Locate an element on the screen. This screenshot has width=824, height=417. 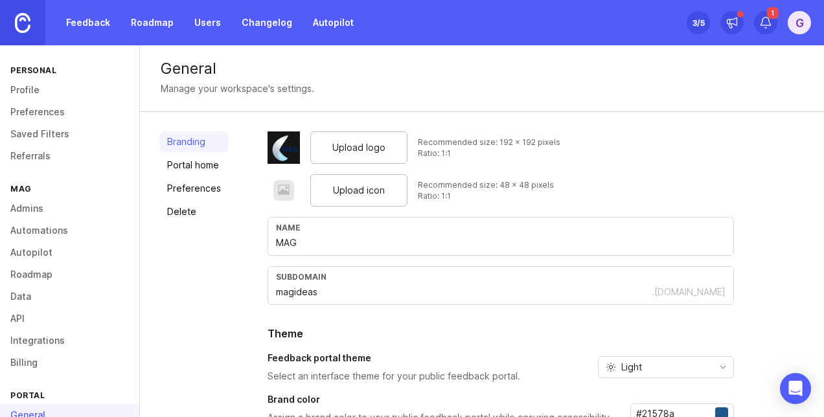
a: Branding is located at coordinates (194, 142).